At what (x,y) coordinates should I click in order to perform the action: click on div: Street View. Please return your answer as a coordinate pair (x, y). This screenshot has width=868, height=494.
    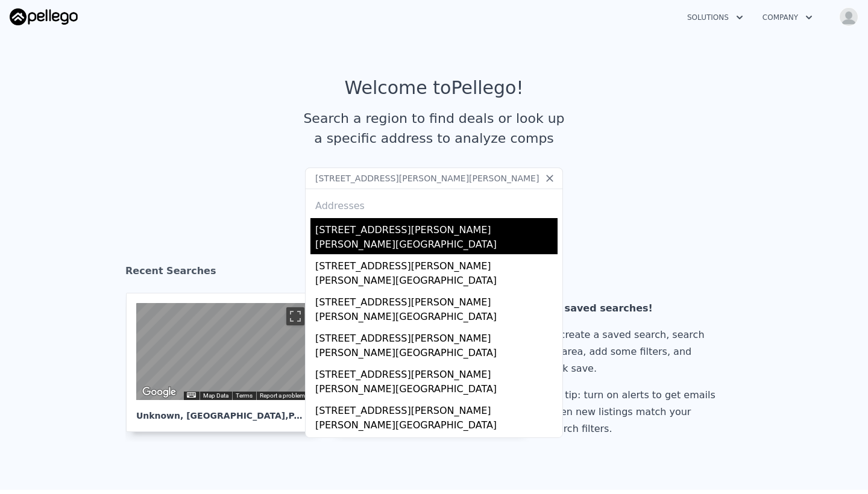
    Looking at the image, I should click on (223, 351).